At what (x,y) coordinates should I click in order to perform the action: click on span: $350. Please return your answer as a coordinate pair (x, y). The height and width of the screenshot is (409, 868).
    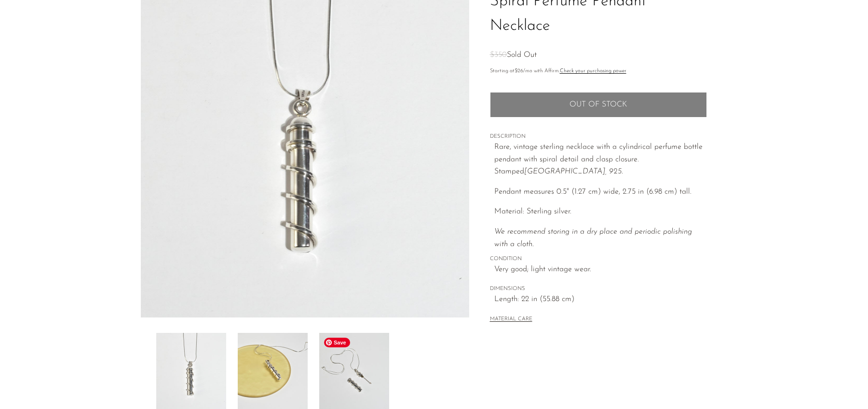
    Looking at the image, I should click on (498, 55).